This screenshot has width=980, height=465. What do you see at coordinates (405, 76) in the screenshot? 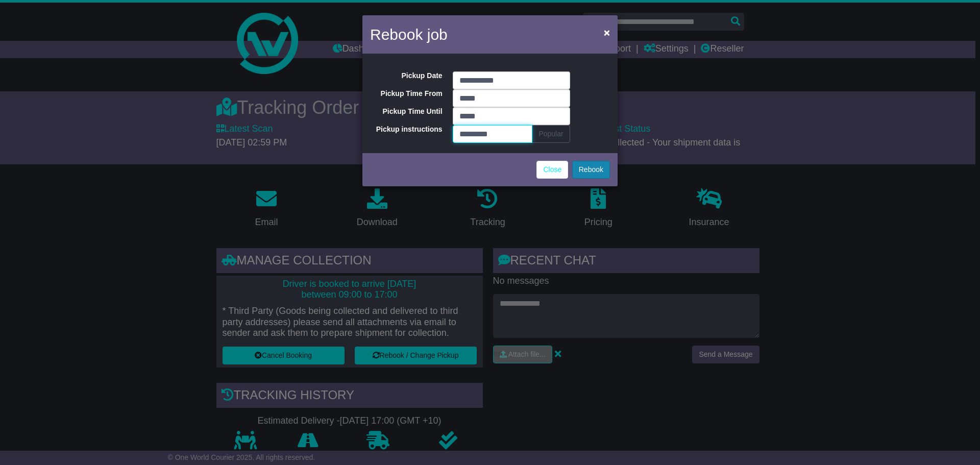
I see `label: Pickup Date` at bounding box center [405, 76].